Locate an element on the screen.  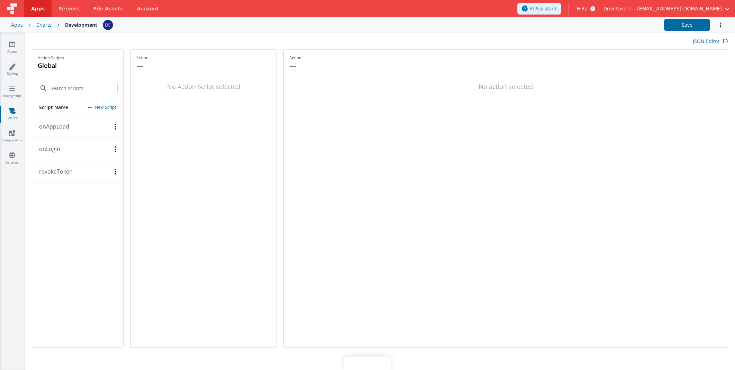
button: AI Assistant is located at coordinates (539, 9).